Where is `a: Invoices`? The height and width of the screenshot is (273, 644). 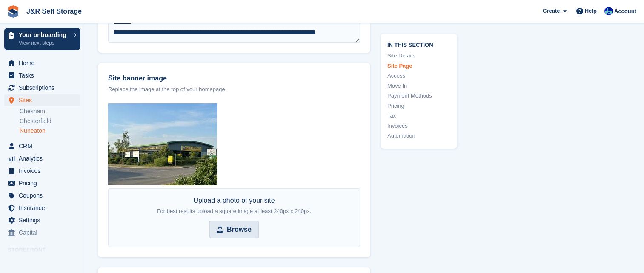 a: Invoices is located at coordinates (419, 126).